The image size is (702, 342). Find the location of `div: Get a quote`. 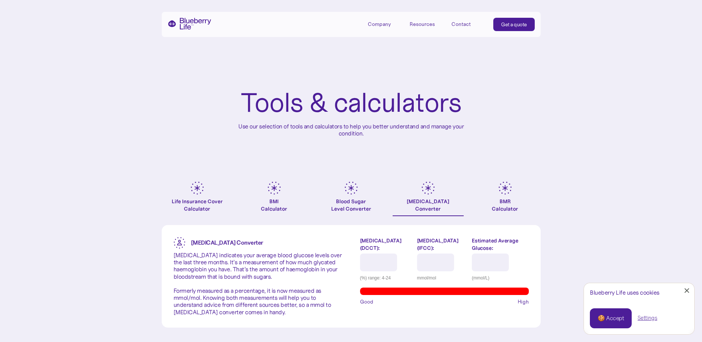

div: Get a quote is located at coordinates (514, 24).